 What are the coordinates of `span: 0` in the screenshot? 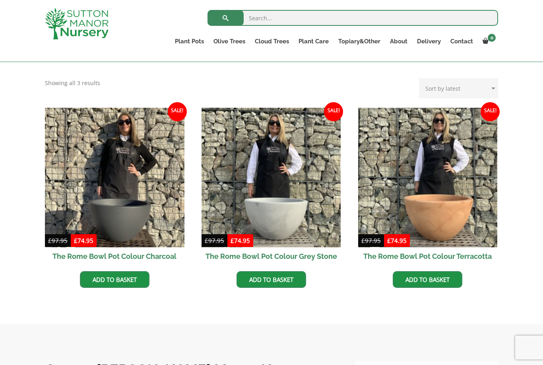 It's located at (491, 38).